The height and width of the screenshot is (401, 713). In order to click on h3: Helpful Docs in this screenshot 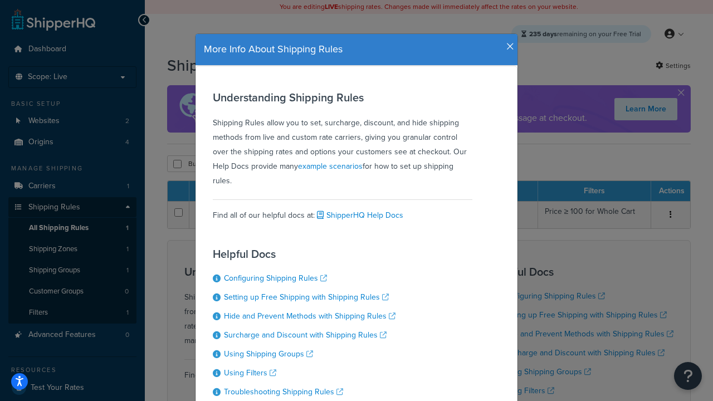, I will do `click(304, 254)`.